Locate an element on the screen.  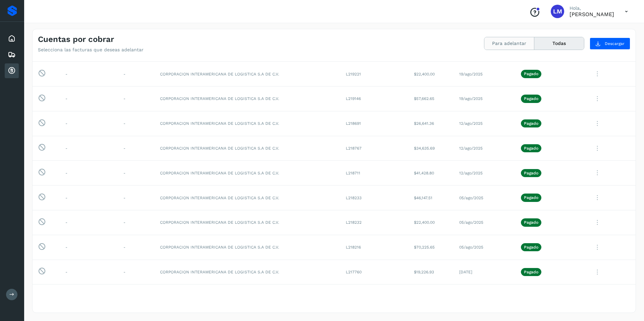
td: L217759 is located at coordinates (374, 297).